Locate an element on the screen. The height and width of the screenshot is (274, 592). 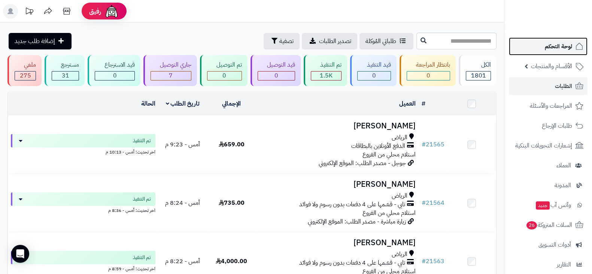
span: زيارة مباشرة - مصدر الطلب: الموقع الإلكتروني is located at coordinates (357, 222).